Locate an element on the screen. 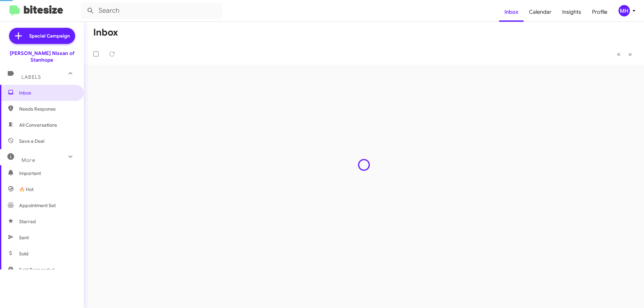  a: Inbox is located at coordinates (511, 12).